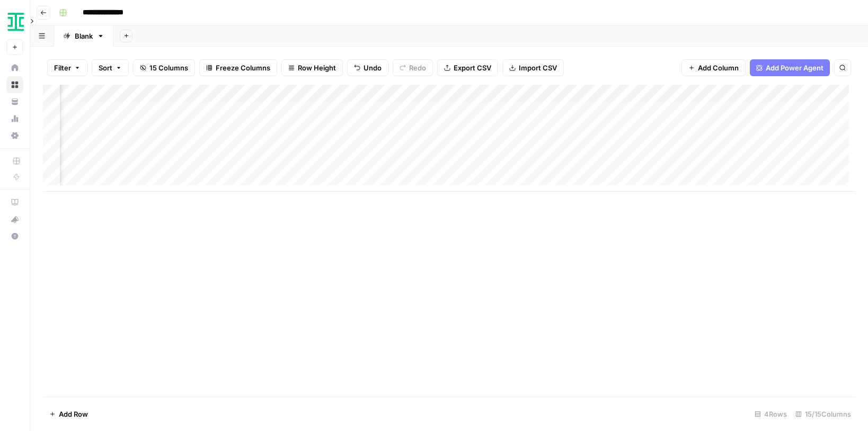  What do you see at coordinates (15, 85) in the screenshot?
I see `a: Browse` at bounding box center [15, 85].